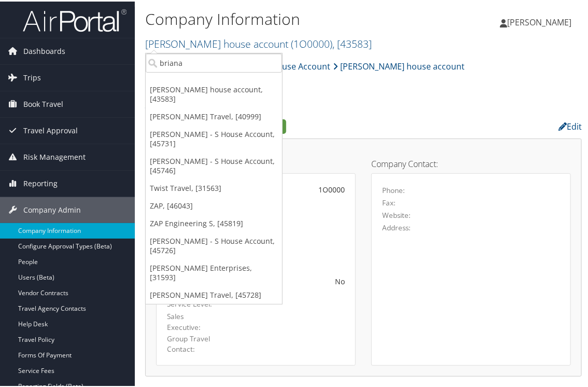 This screenshot has width=588, height=387. What do you see at coordinates (213, 222) in the screenshot?
I see `a: ZAP Engineering S, [45819]` at bounding box center [213, 222].